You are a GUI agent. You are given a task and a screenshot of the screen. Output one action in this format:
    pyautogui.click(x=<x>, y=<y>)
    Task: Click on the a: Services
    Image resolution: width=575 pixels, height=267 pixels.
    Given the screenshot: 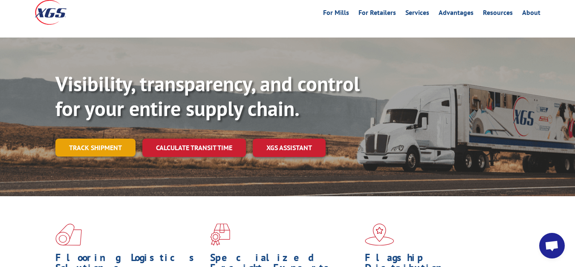 What is the action you would take?
    pyautogui.click(x=417, y=14)
    